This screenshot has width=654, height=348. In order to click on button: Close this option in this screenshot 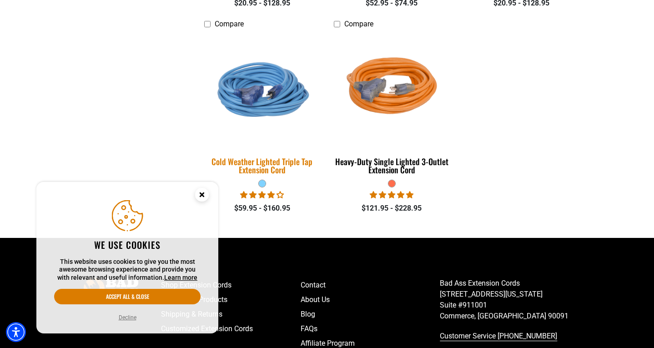, I will do `click(202, 196)`.